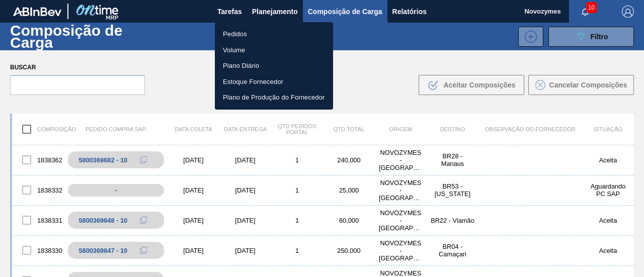 The height and width of the screenshot is (277, 644). I want to click on a: Plano de Produção do Fornecedor, so click(274, 97).